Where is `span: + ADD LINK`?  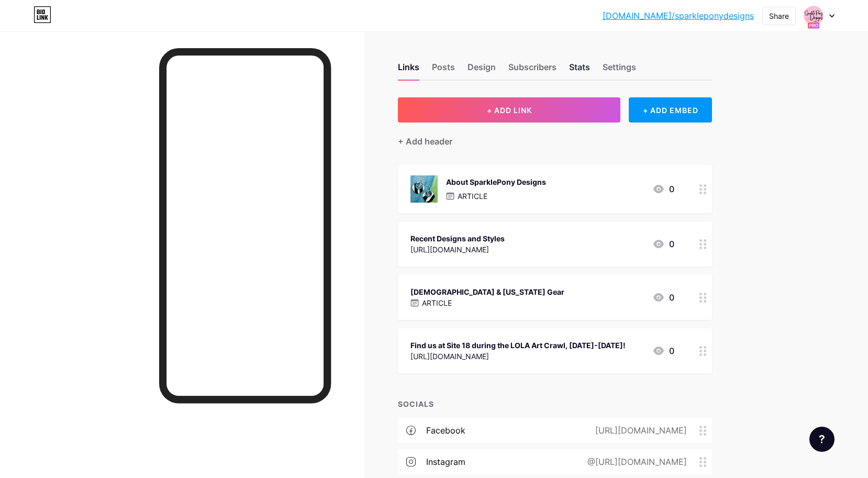
span: + ADD LINK is located at coordinates (509, 110).